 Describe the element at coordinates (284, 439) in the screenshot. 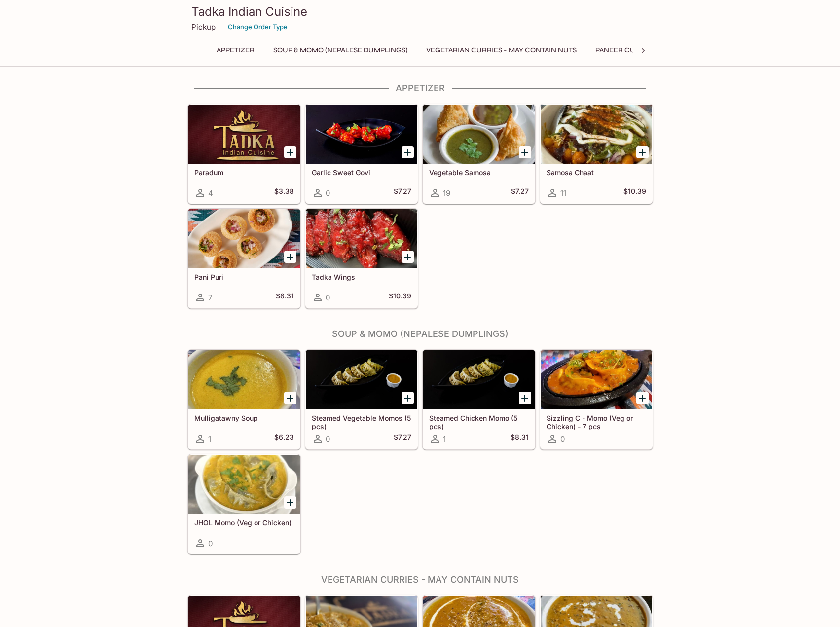

I see `h5: $6.23` at that location.